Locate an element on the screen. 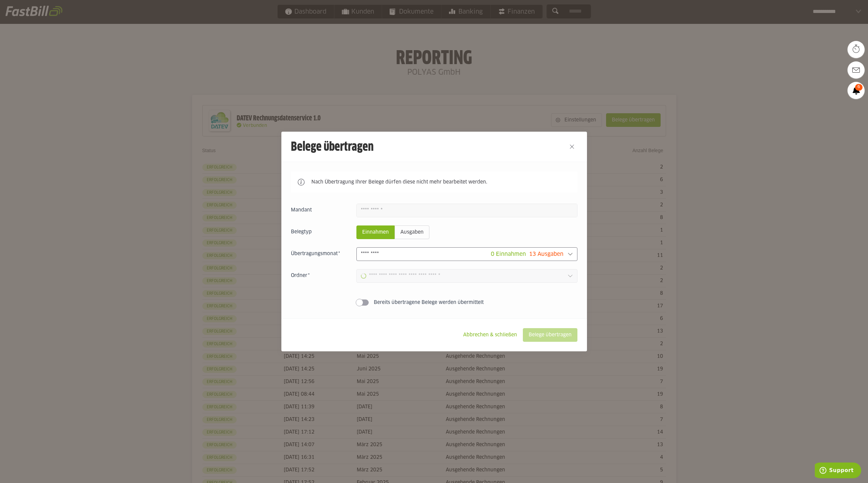 The height and width of the screenshot is (483, 868). span: Support is located at coordinates (26, 8).